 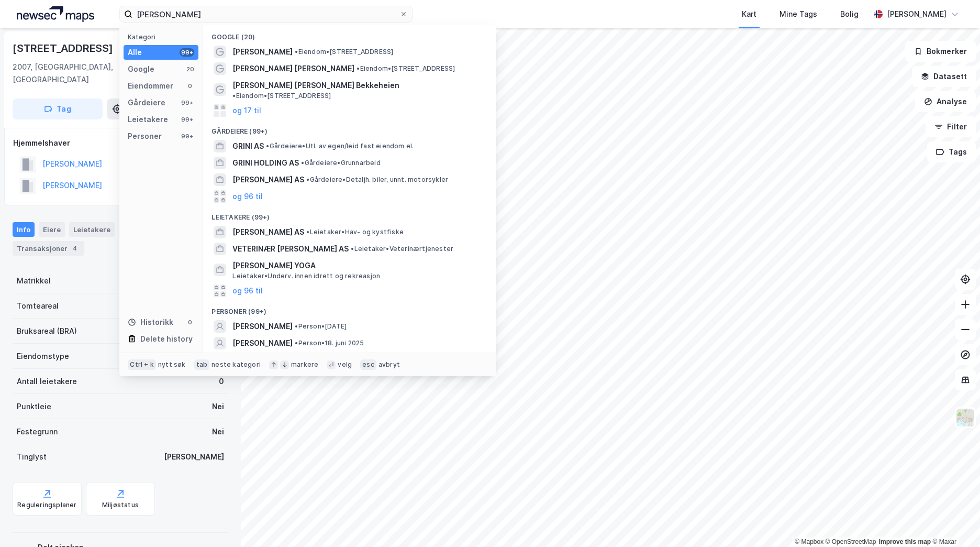 What do you see at coordinates (944, 77) in the screenshot?
I see `button: Datasett` at bounding box center [944, 77].